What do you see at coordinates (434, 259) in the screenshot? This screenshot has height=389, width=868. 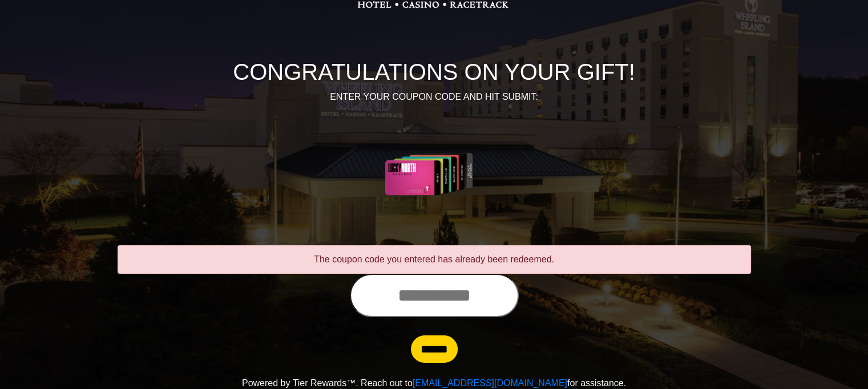 I see `div: The coupon code you entered has already been redeemed.` at bounding box center [434, 259].